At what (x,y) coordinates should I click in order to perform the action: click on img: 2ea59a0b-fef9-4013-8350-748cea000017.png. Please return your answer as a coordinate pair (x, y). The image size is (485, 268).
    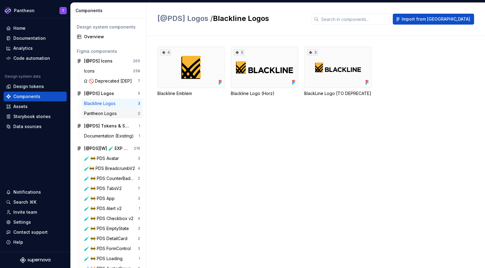
    Looking at the image, I should click on (8, 11).